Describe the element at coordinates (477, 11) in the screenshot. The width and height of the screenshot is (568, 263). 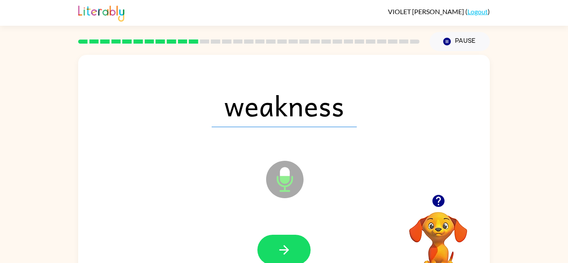
I see `a: Logout` at that location.